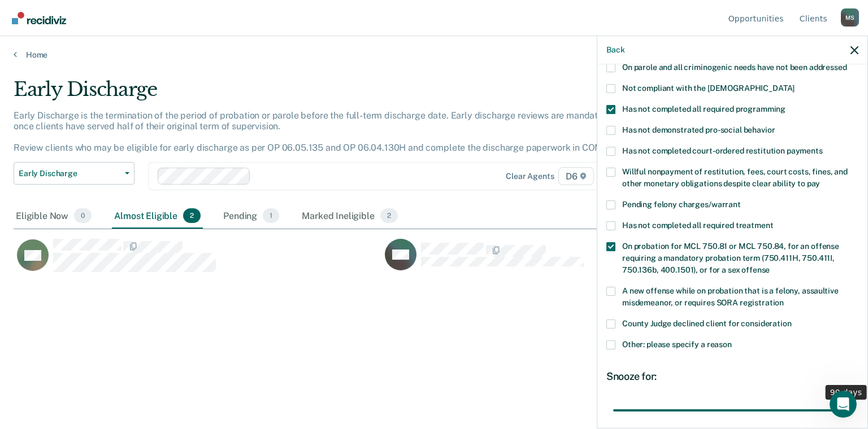  I want to click on div: Pending, so click(251, 217).